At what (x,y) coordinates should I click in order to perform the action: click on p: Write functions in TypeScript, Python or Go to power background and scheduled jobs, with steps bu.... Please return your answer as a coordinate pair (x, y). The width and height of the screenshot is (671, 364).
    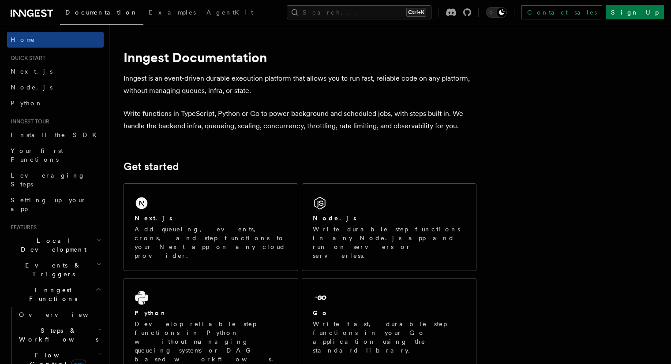
    Looking at the image, I should click on (300, 120).